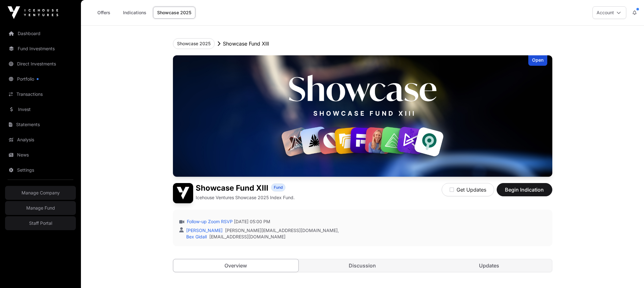  Describe the element at coordinates (40, 223) in the screenshot. I see `a: Staff Portal` at that location.